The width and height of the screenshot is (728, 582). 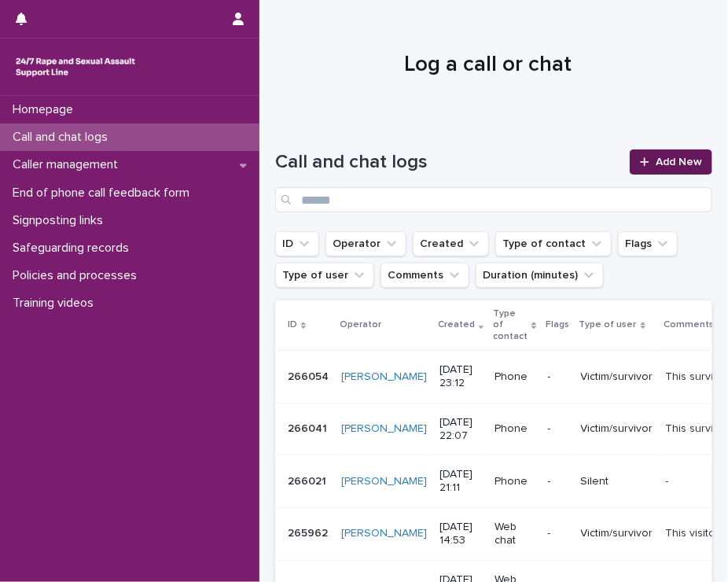 I want to click on p: ID, so click(x=293, y=325).